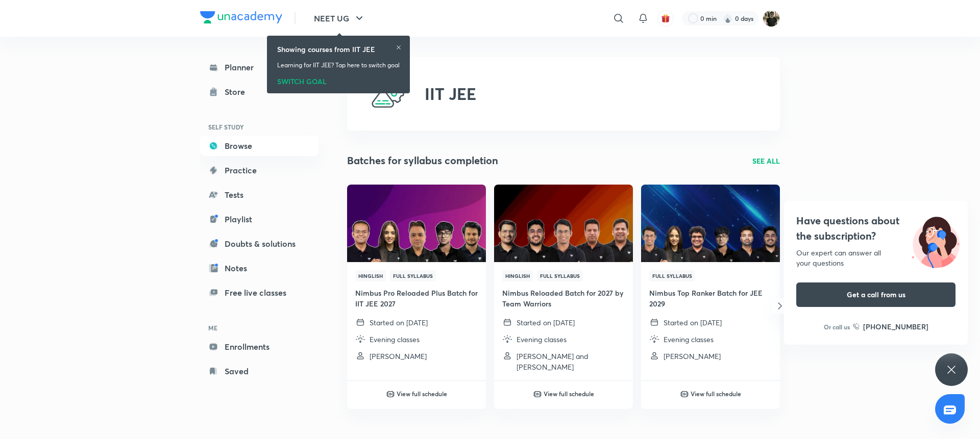  What do you see at coordinates (241, 17) in the screenshot?
I see `img: Company Logo` at bounding box center [241, 17].